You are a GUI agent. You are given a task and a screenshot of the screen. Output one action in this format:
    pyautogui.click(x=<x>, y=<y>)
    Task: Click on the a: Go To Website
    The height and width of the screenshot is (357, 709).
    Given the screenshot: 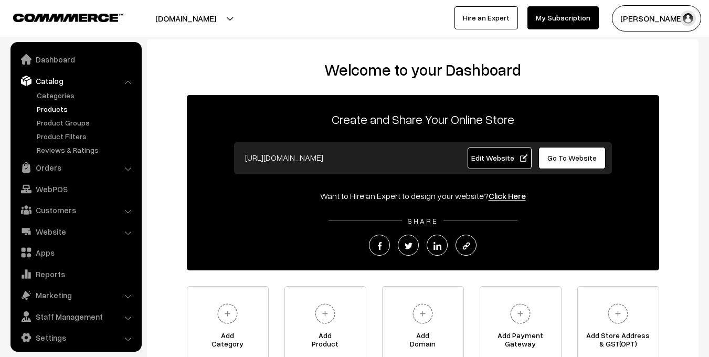 What is the action you would take?
    pyautogui.click(x=572, y=158)
    